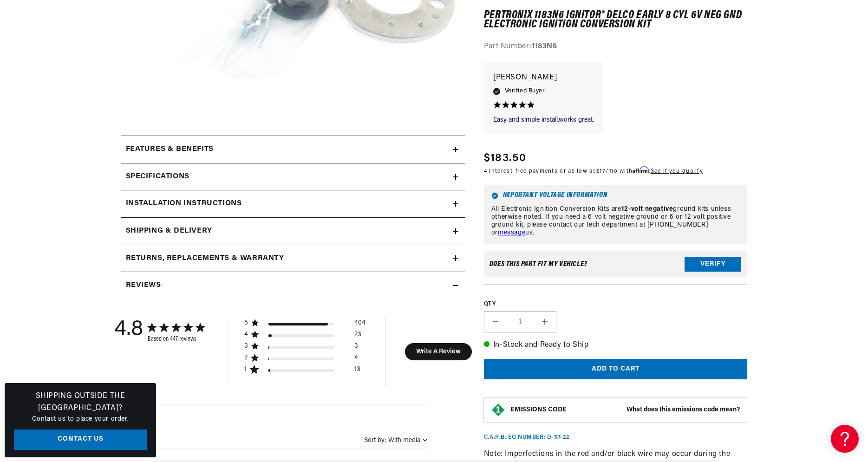 This screenshot has width=868, height=462. Describe the element at coordinates (505, 159) in the screenshot. I see `span: $183.50` at that location.